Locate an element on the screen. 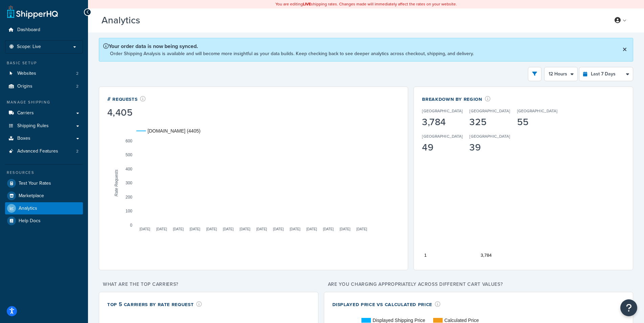 This screenshot has width=644, height=323. text: 1 is located at coordinates (425, 255).